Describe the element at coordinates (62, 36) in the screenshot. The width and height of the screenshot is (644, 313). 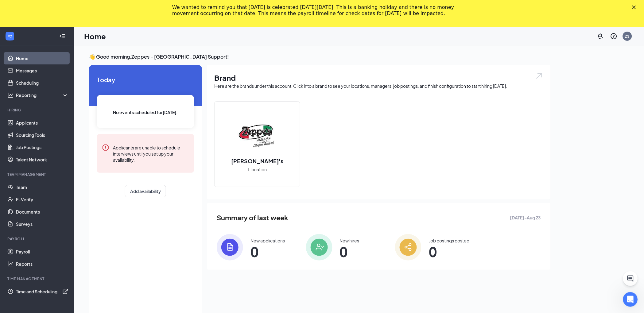
I see `svg: Collapse` at that location.